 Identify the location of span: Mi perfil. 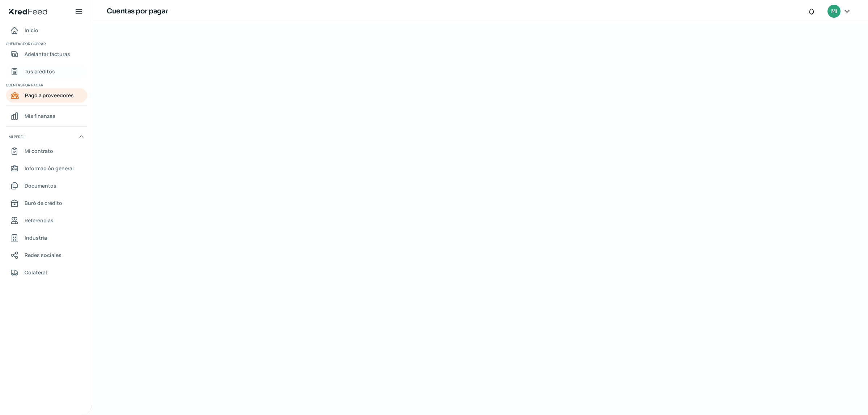
(17, 137).